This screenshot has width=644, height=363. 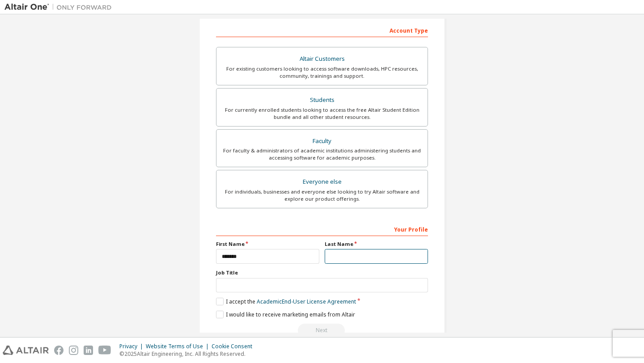 What do you see at coordinates (286, 301) in the screenshot?
I see `label: I accept the` at bounding box center [286, 301].